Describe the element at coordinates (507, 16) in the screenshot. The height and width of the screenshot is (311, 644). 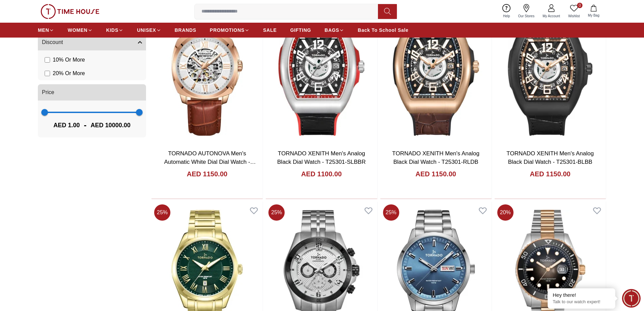
I see `span: Help` at that location.